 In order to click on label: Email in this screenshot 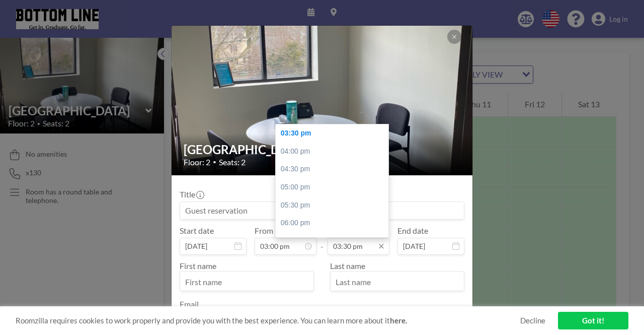, I will do `click(189, 304)`.